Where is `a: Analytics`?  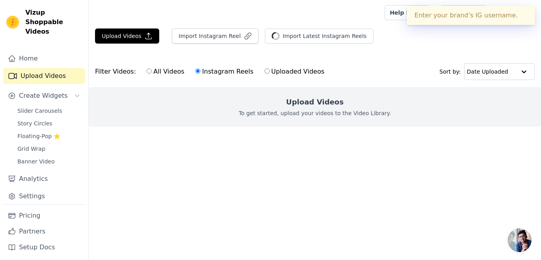 a: Analytics is located at coordinates (44, 179).